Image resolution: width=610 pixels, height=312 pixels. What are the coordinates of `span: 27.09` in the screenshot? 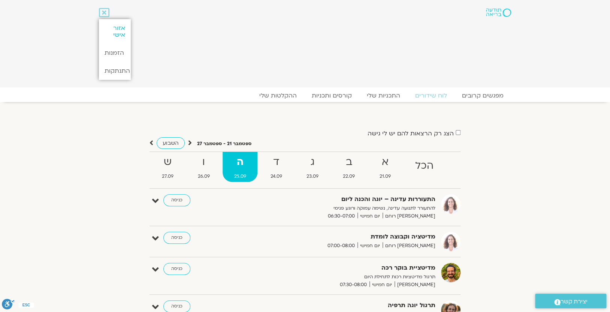 It's located at (168, 176).